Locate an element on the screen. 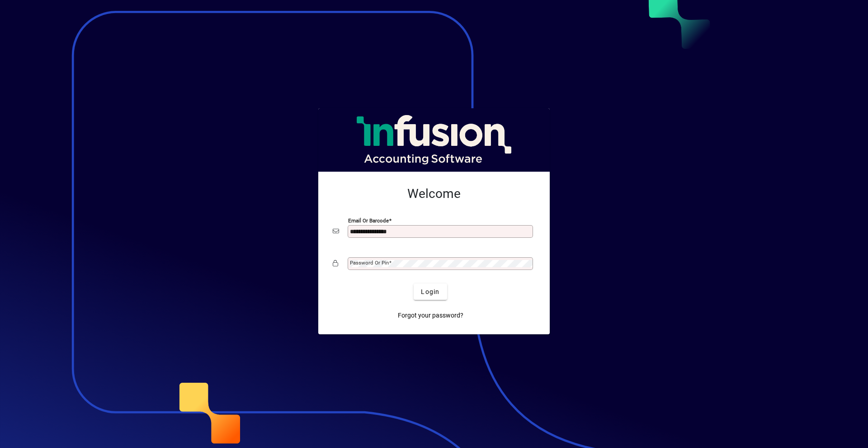 Image resolution: width=868 pixels, height=448 pixels. mat-label: Email or Barcode is located at coordinates (369, 221).